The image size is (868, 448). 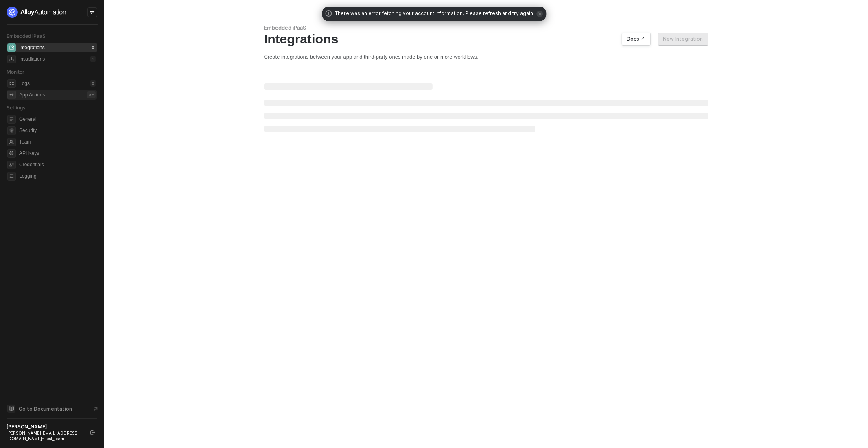 What do you see at coordinates (91, 95) in the screenshot?
I see `div: 0 %` at bounding box center [91, 95].